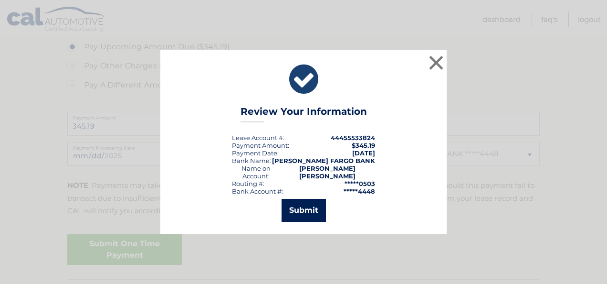 This screenshot has width=607, height=284. Describe the element at coordinates (252, 160) in the screenshot. I see `div: Bank Name:` at that location.